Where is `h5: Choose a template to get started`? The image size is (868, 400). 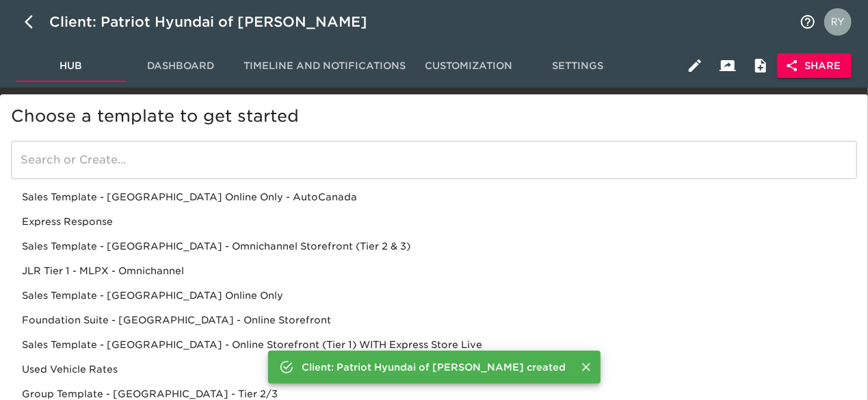
h5: Choose a template to get started is located at coordinates (434, 116).